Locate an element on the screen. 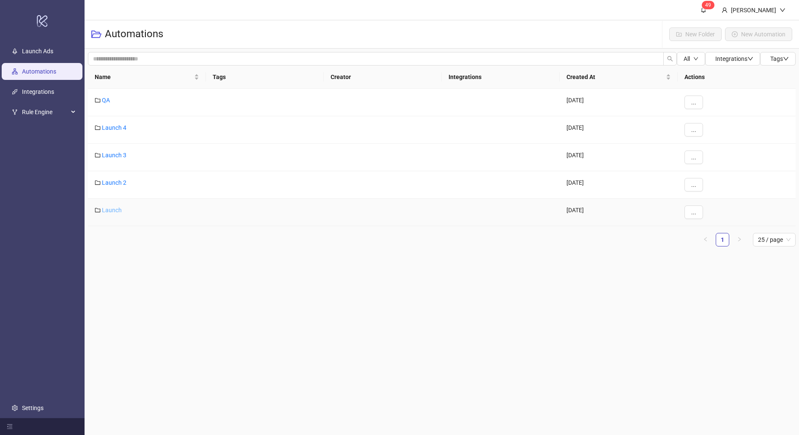 Image resolution: width=799 pixels, height=435 pixels. span: Rule Engine is located at coordinates (45, 112).